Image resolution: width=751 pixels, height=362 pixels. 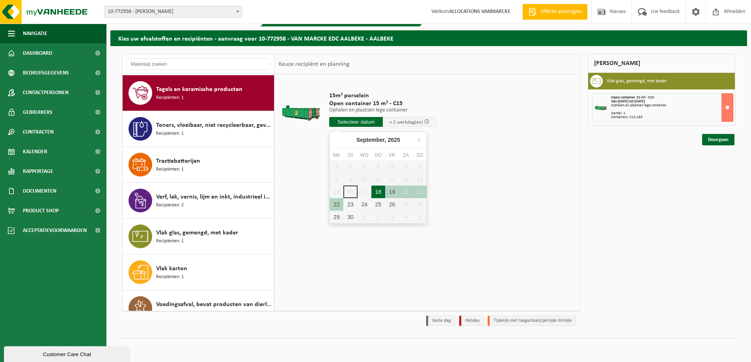 I want to click on input: Selecteer datum, so click(x=356, y=122).